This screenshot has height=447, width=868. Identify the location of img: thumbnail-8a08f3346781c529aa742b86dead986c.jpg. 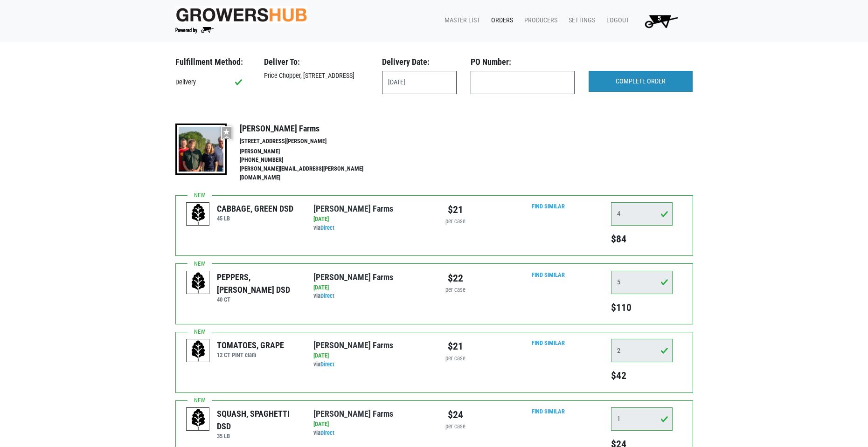
(201, 149).